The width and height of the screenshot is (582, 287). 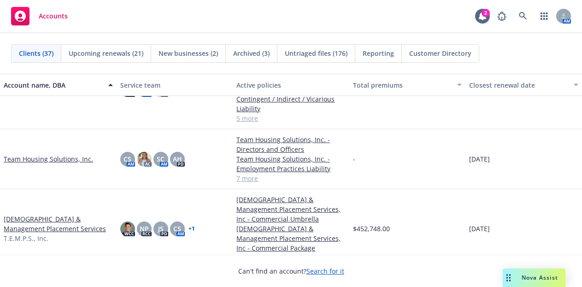 What do you see at coordinates (26, 238) in the screenshot?
I see `span: T.E.M.P.S., Inc.` at bounding box center [26, 238].